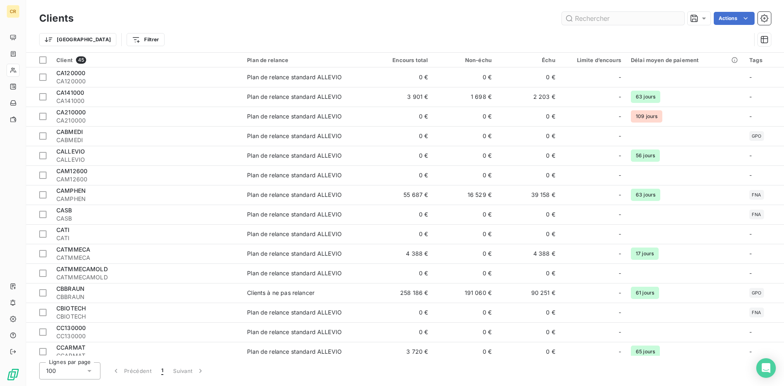  Describe the element at coordinates (401, 293) in the screenshot. I see `td: 258 186 €` at that location.